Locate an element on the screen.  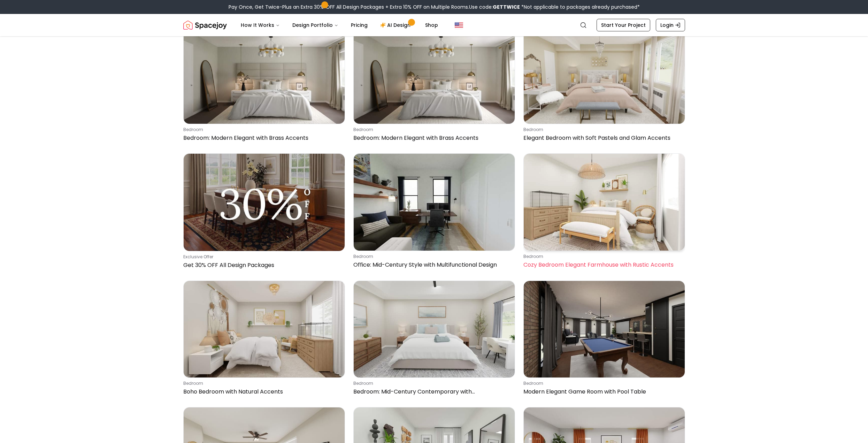
a: Shop is located at coordinates (431, 25).